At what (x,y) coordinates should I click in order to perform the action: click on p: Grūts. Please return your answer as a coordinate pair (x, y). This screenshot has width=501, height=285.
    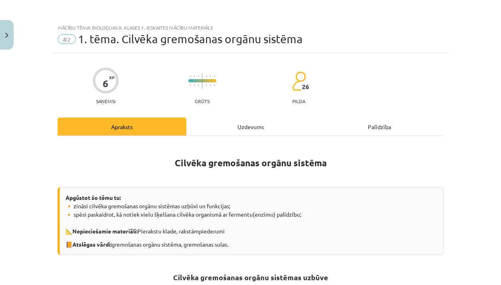
    Looking at the image, I should click on (202, 101).